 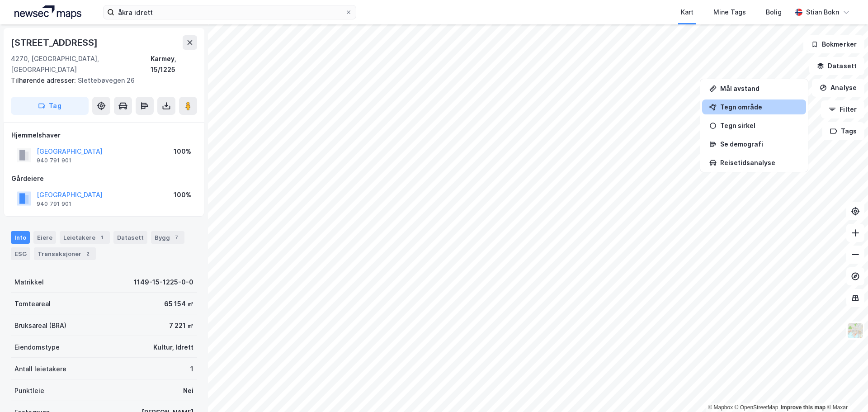 What do you see at coordinates (48, 12) in the screenshot?
I see `img: logo.a4113a55bc3d86da70a041830d287a7e.svg` at bounding box center [48, 12].